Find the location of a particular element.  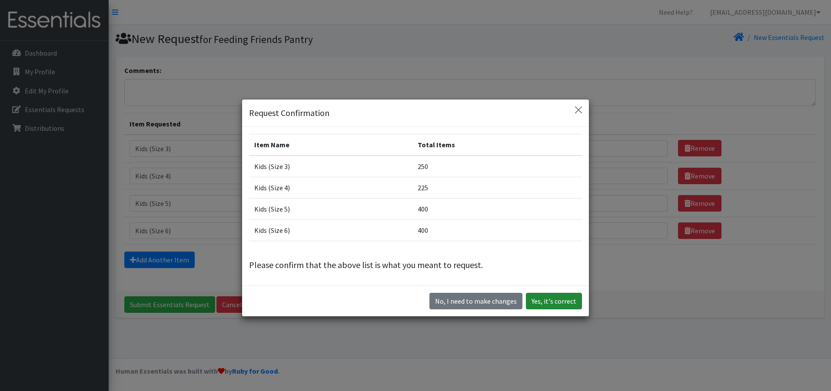

button: Close is located at coordinates (578, 110).